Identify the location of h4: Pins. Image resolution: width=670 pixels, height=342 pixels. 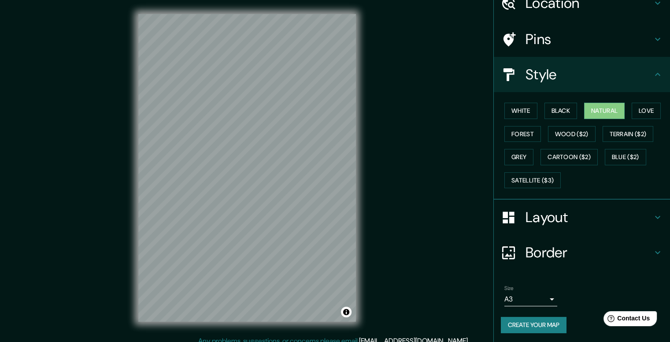
(589, 39).